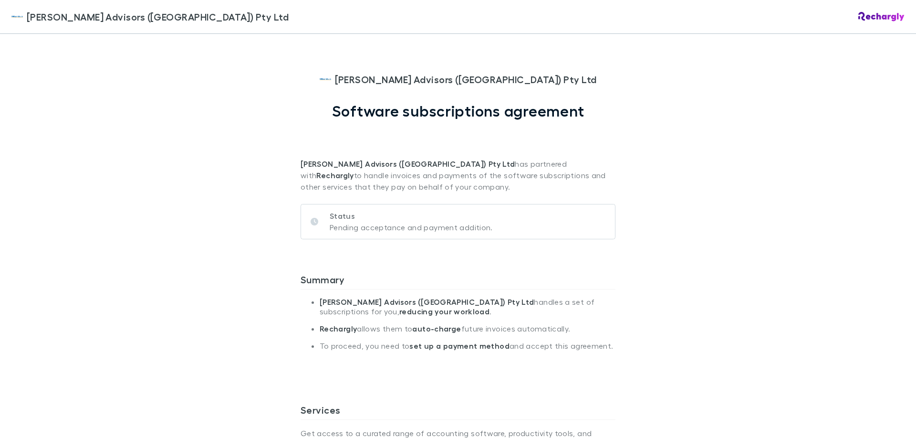  What do you see at coordinates (881, 17) in the screenshot?
I see `img: Rechargly Logo` at bounding box center [881, 17].